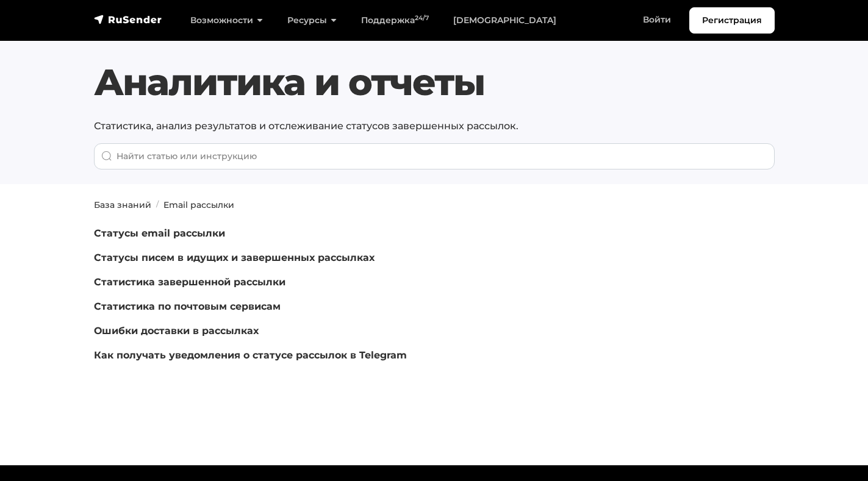 The image size is (868, 481). Describe the element at coordinates (190, 281) in the screenshot. I see `a: Статистика завершенной рассылки` at that location.